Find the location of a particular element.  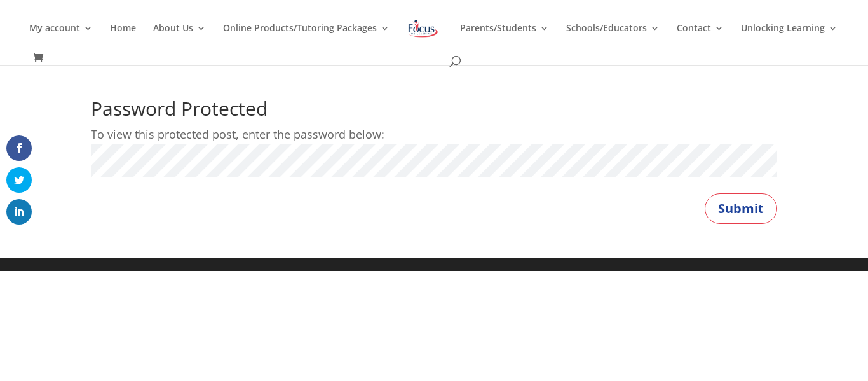

h1: Password Protected is located at coordinates (434, 112).